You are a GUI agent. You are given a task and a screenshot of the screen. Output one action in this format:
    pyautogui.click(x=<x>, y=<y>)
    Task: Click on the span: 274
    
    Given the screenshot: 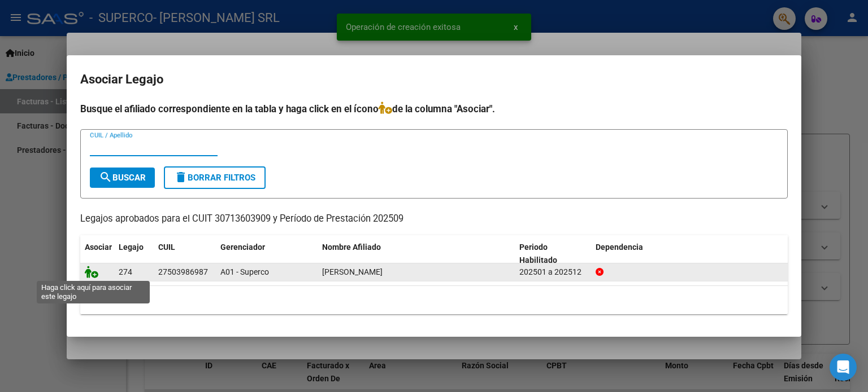 What is the action you would take?
    pyautogui.click(x=125, y=272)
    